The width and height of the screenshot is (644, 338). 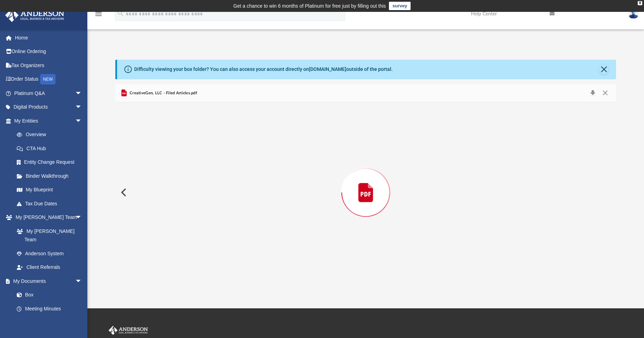 I want to click on div: NEW, so click(x=48, y=79).